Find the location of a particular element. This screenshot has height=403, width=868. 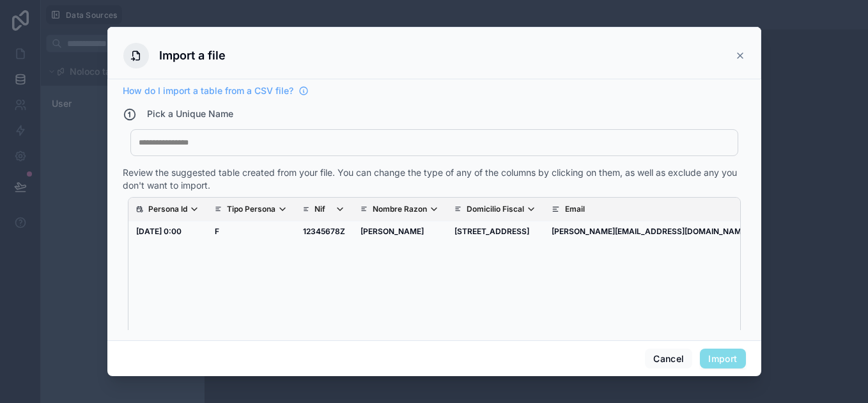

div: Review the suggested table created from your file. You can change the type of any of the columns ... is located at coordinates (434, 179).